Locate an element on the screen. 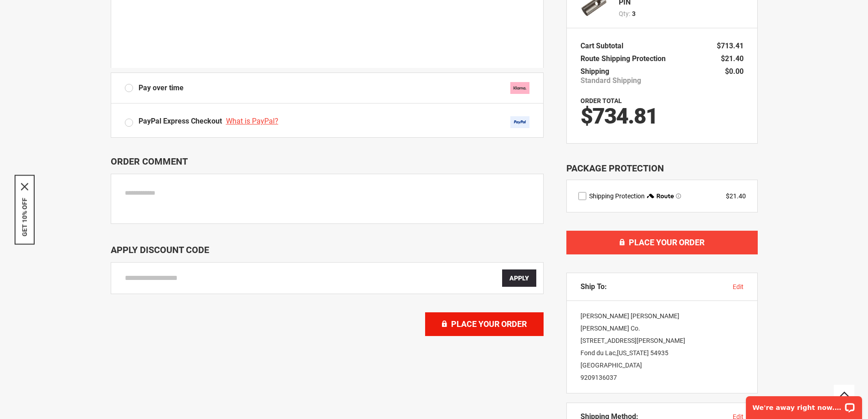 The height and width of the screenshot is (419, 868). span: $734.81 is located at coordinates (619, 115).